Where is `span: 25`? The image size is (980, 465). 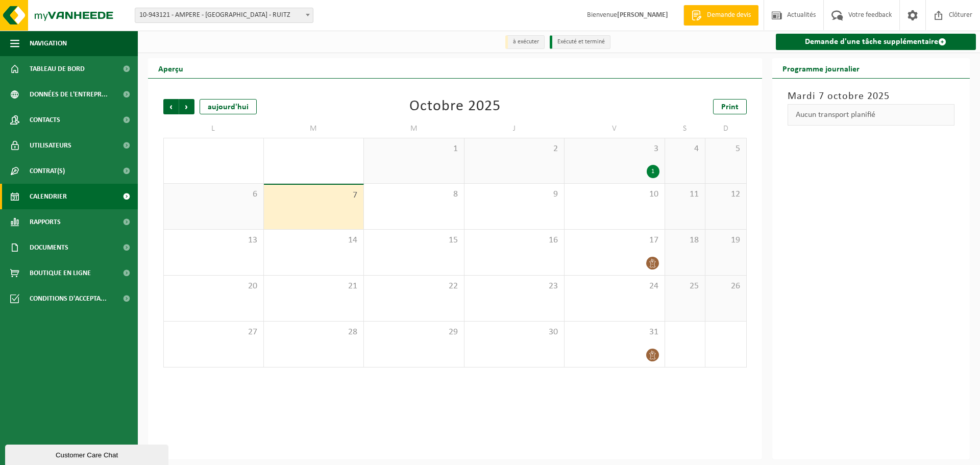 span: 25 is located at coordinates (685, 286).